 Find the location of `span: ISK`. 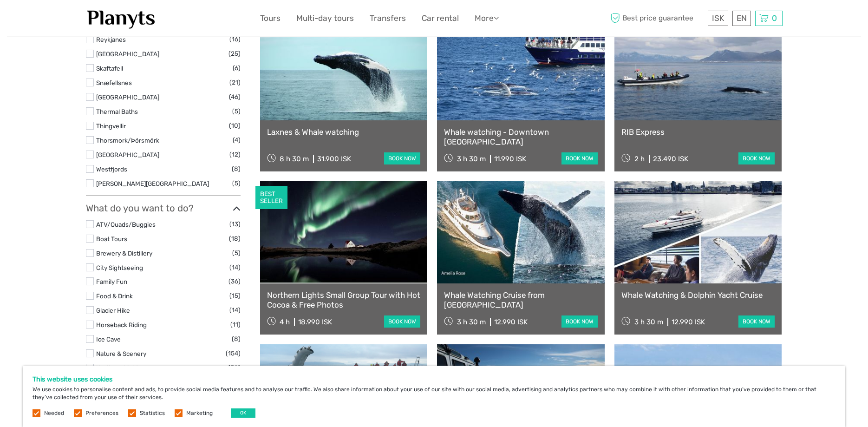

span: ISK is located at coordinates (718, 18).